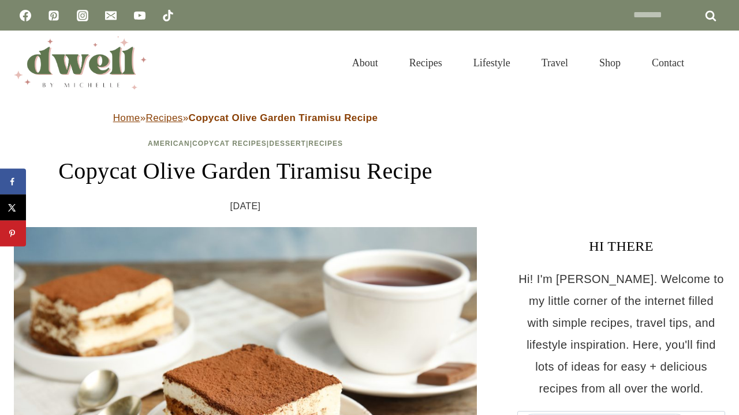 Image resolution: width=739 pixels, height=415 pixels. I want to click on a: Travel, so click(555, 63).